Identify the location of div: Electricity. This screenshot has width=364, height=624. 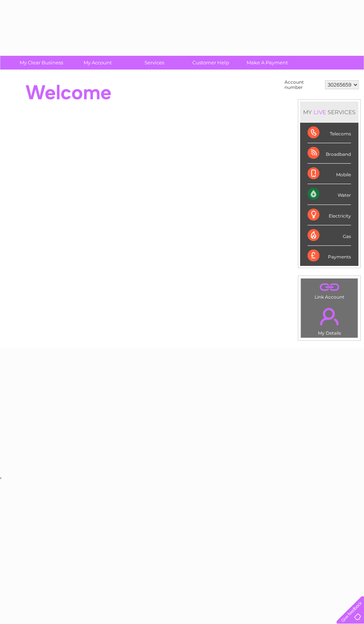
(329, 215).